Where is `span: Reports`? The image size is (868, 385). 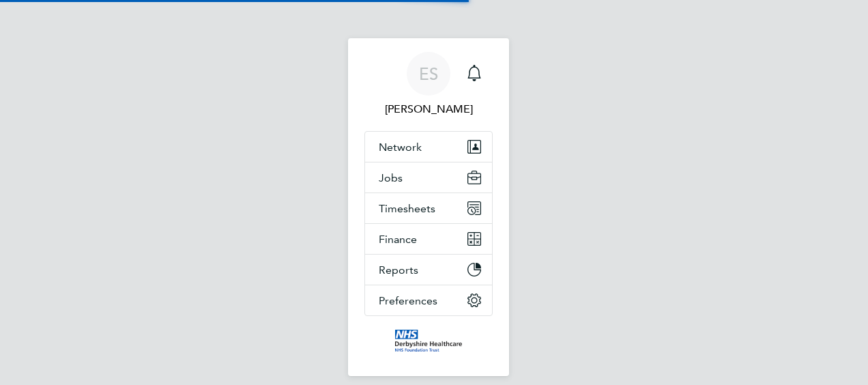 span: Reports is located at coordinates (399, 270).